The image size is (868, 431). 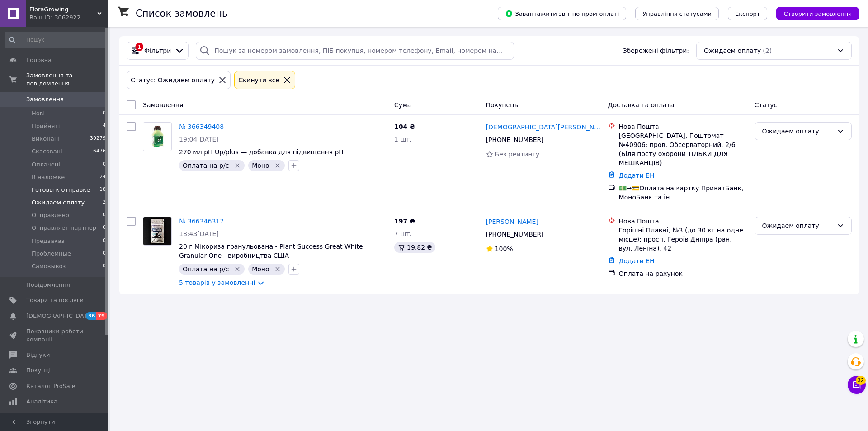 What do you see at coordinates (46, 139) in the screenshot?
I see `span: Виконані` at bounding box center [46, 139].